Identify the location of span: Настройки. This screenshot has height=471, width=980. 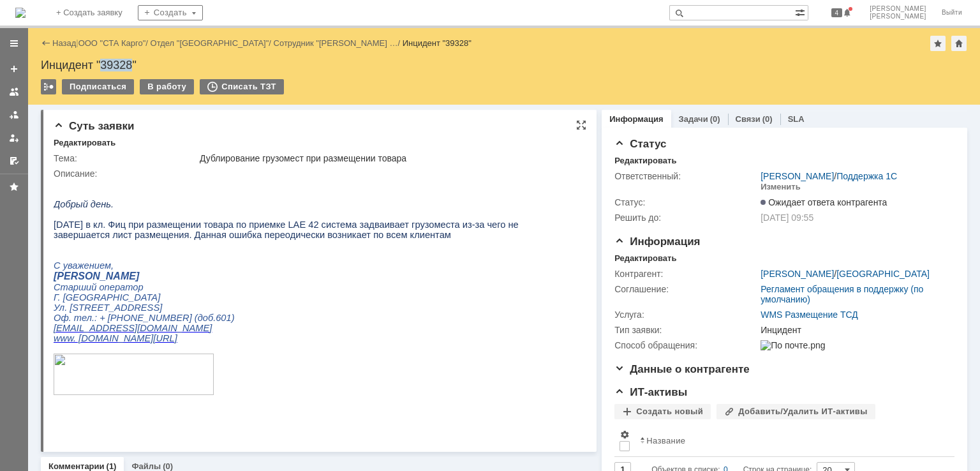
(624, 434).